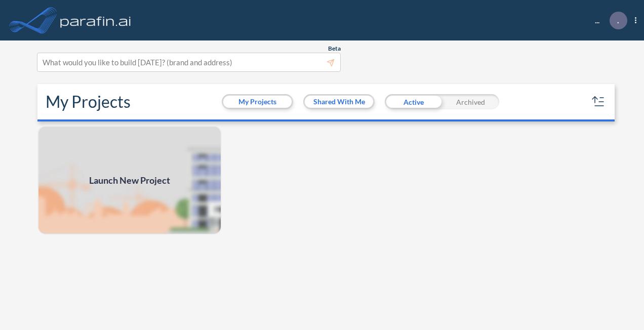  What do you see at coordinates (338, 102) in the screenshot?
I see `button: Shared With Me` at bounding box center [338, 102].